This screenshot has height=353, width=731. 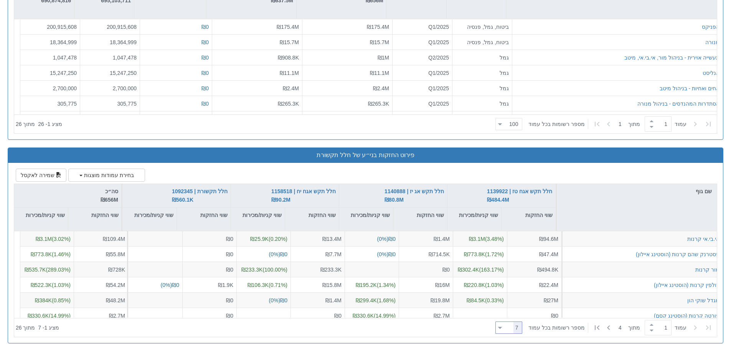 What do you see at coordinates (711, 73) in the screenshot?
I see `div: אנליסט` at bounding box center [711, 73].